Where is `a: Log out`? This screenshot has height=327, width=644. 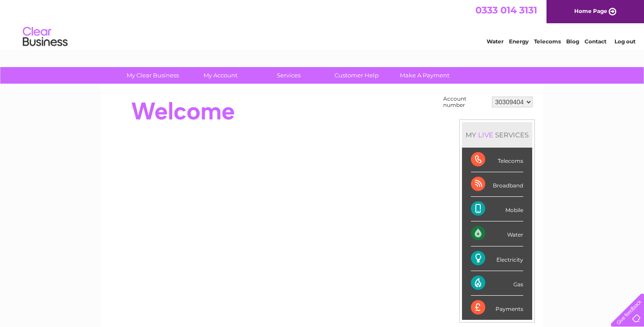 a: Log out is located at coordinates (625, 41).